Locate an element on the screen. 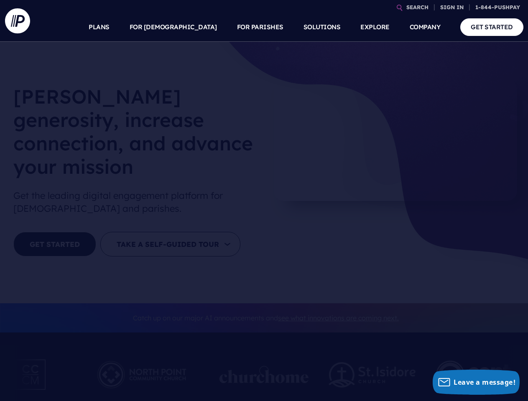 This screenshot has width=528, height=401. a: EXPLORE is located at coordinates (375, 27).